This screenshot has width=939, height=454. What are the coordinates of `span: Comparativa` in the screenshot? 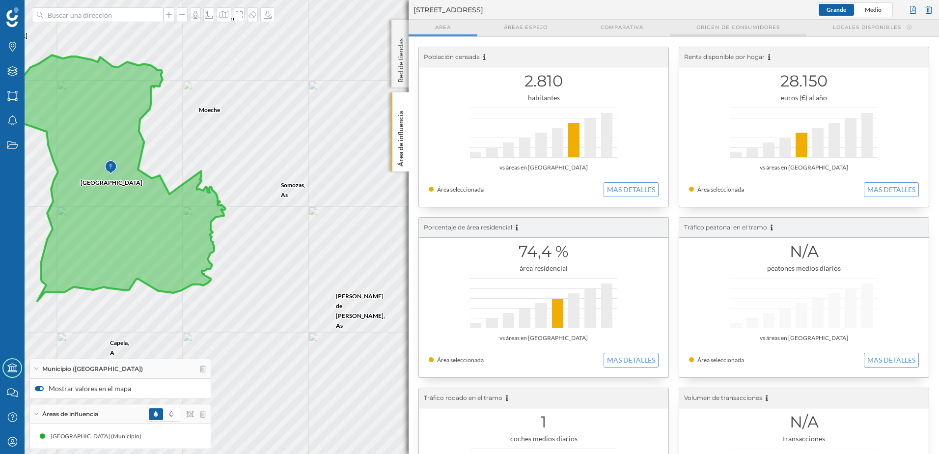 It's located at (622, 27).